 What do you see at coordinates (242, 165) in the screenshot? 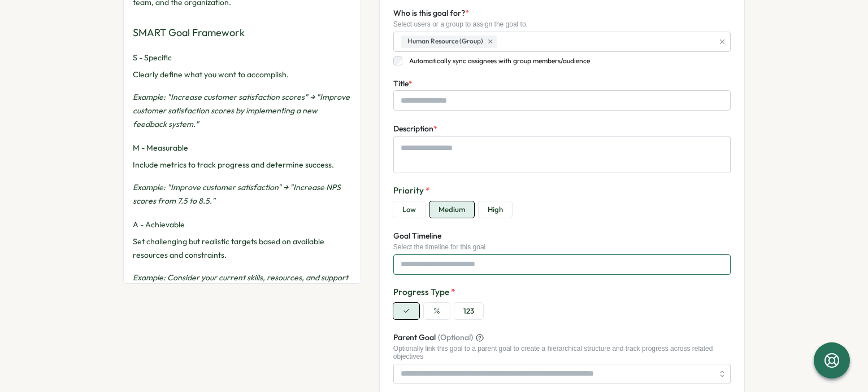
I see `p: Include metrics to track progress and determine success.` at bounding box center [242, 165].